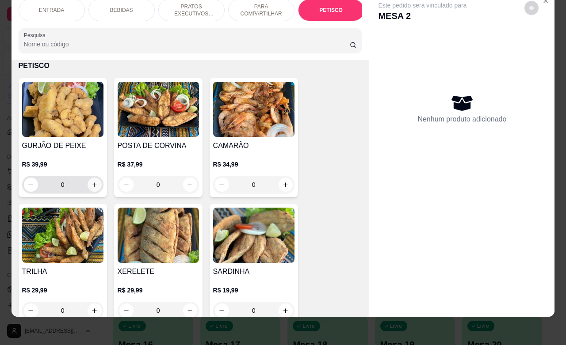 This screenshot has width=566, height=345. Describe the element at coordinates (63, 164) in the screenshot. I see `p: R$ 39,99` at that location.